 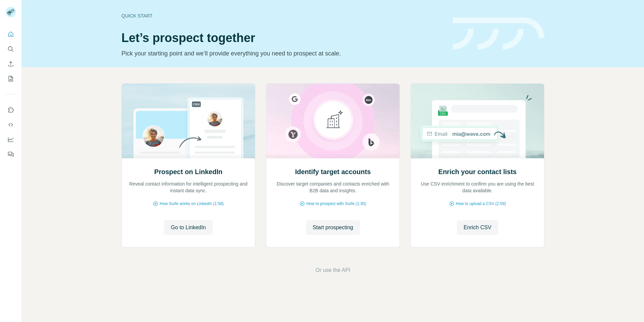 I want to click on button: Quick start, so click(x=10, y=34).